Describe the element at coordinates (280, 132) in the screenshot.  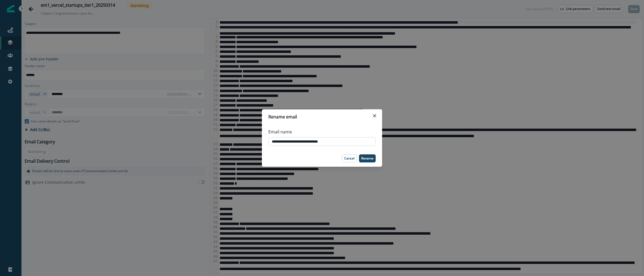
I see `p: Email name` at that location.